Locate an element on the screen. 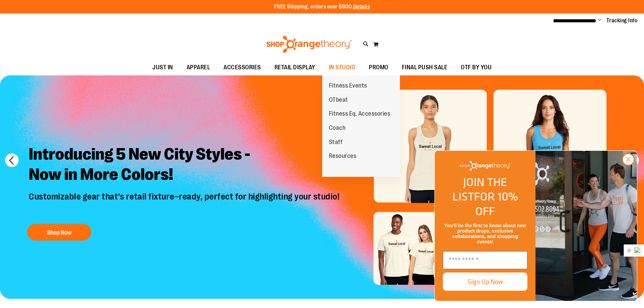  span: APPAREL is located at coordinates (199, 67).